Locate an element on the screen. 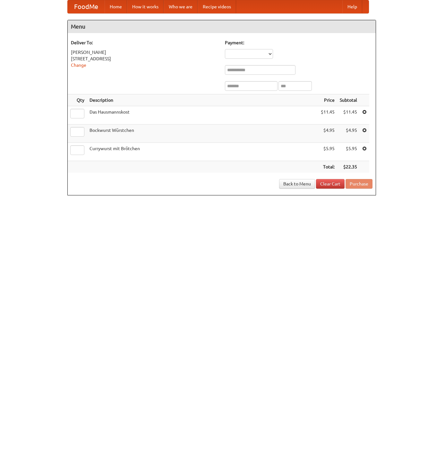 The height and width of the screenshot is (454, 436). td: Currywurst mit Brötchen is located at coordinates (203, 152).